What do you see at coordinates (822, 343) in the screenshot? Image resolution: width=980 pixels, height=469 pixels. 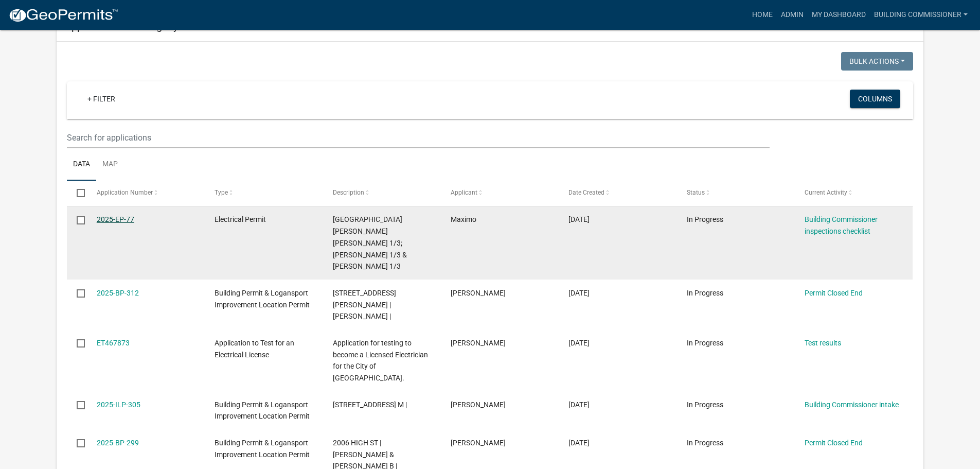 I see `a: Test results` at bounding box center [822, 343].